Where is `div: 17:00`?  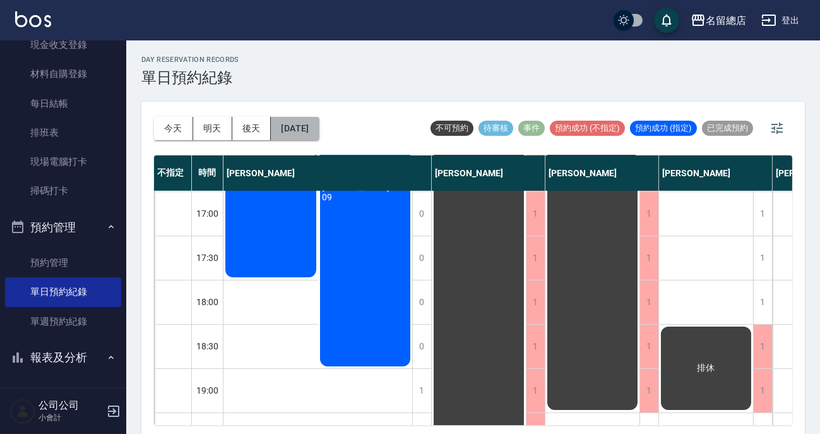 div: 17:00 is located at coordinates (208, 213).